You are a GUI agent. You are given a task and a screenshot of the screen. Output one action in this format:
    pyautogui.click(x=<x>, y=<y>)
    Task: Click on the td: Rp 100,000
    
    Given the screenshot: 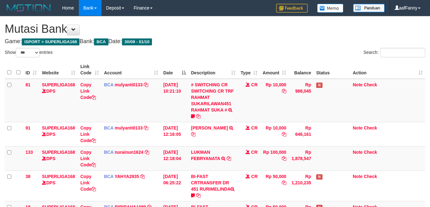 What is the action you would take?
    pyautogui.click(x=275, y=158)
    